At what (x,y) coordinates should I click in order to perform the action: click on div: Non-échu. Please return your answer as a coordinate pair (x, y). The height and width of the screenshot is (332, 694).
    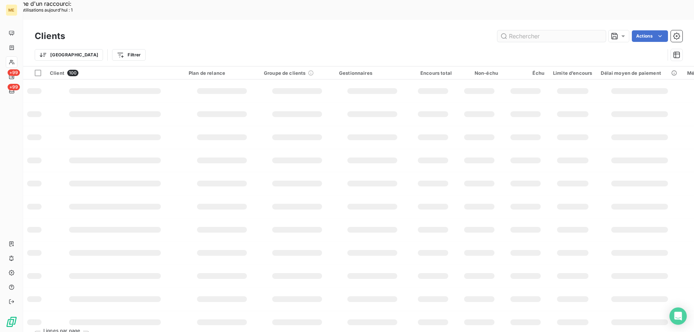
    Looking at the image, I should click on (479, 73).